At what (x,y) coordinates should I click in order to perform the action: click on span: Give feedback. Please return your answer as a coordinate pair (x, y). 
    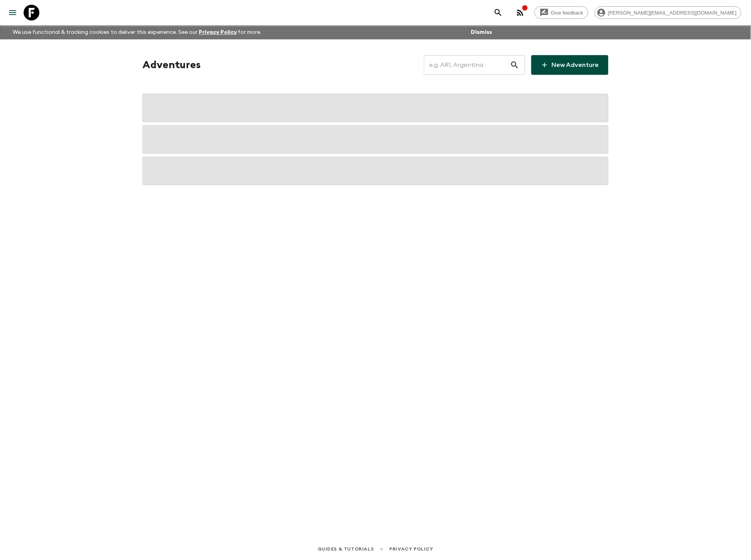
    Looking at the image, I should click on (568, 13).